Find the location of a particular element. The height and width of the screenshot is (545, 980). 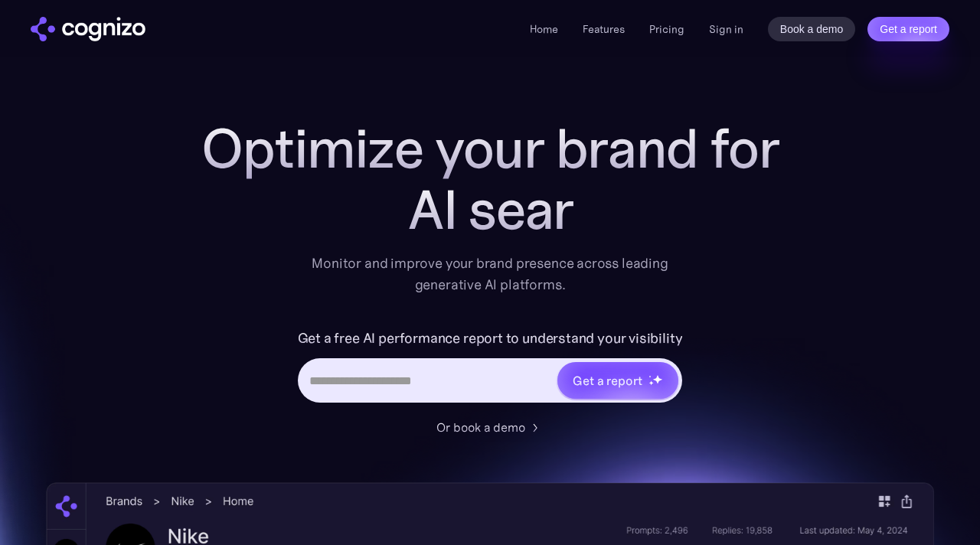

h1: Optimize your brand for is located at coordinates (490, 148).